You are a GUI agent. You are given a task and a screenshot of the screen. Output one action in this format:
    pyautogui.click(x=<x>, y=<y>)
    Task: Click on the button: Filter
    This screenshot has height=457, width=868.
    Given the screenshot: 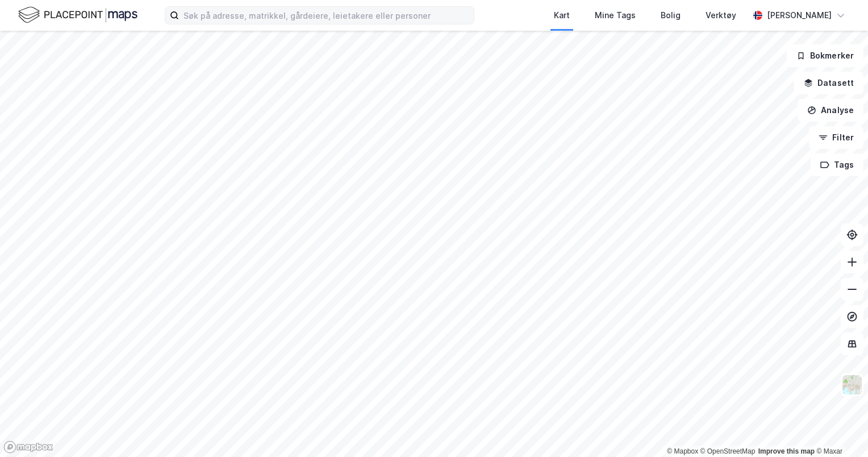 What is the action you would take?
    pyautogui.click(x=836, y=138)
    